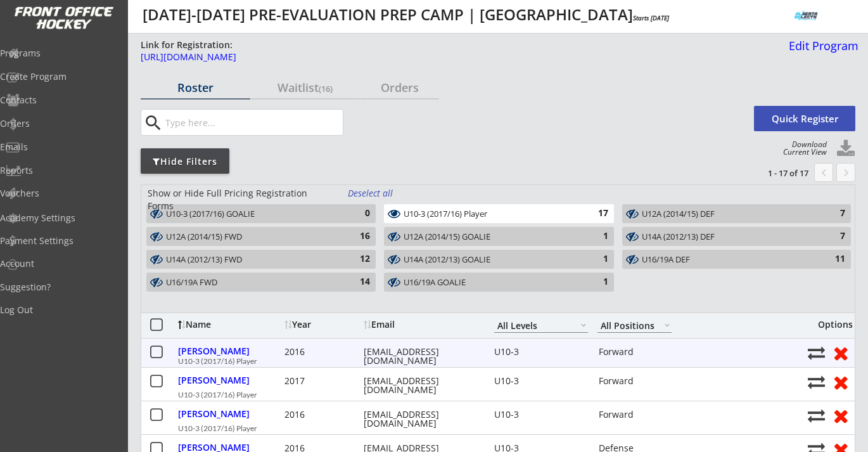  Describe the element at coordinates (802, 148) in the screenshot. I see `div: Download Current View` at that location.